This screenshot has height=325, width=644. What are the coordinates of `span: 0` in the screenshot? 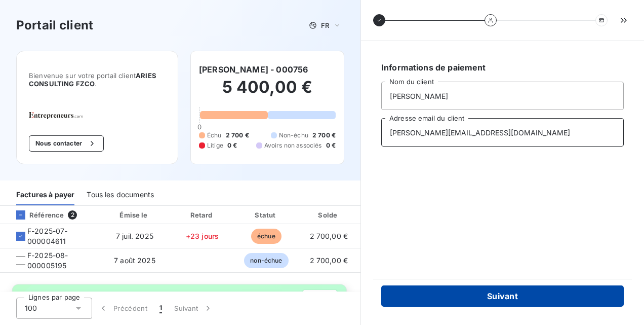 It's located at (200, 127).